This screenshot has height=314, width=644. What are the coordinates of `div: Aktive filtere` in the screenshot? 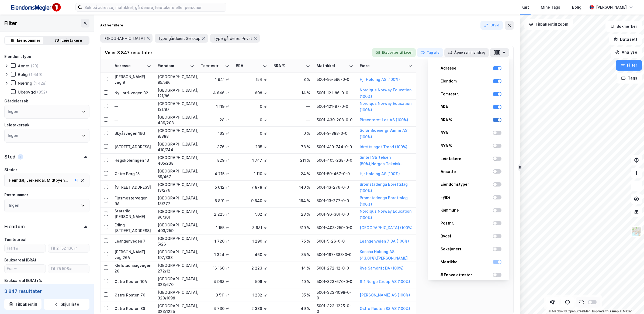 It's located at (112, 25).